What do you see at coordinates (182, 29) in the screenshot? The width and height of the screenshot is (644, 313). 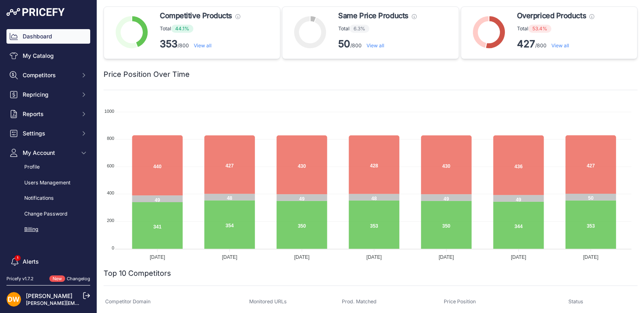 I see `span: 44.1%` at bounding box center [182, 29].